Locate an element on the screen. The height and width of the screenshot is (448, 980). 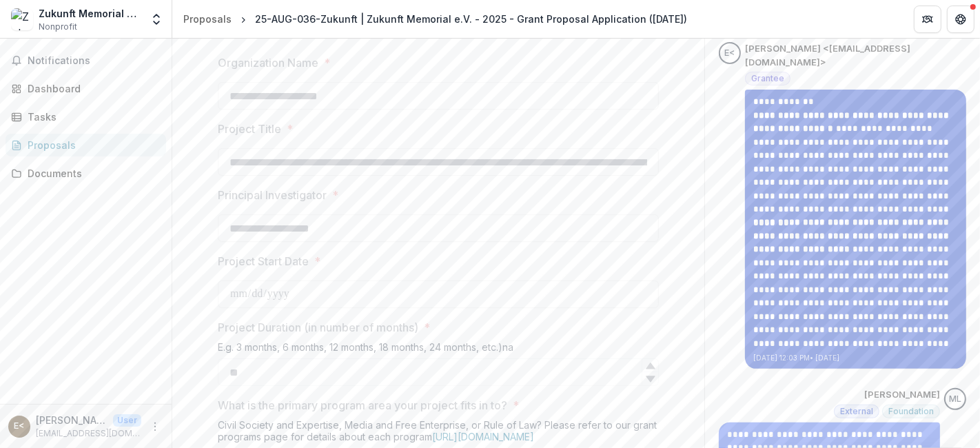
div: Tasks is located at coordinates (91, 117).